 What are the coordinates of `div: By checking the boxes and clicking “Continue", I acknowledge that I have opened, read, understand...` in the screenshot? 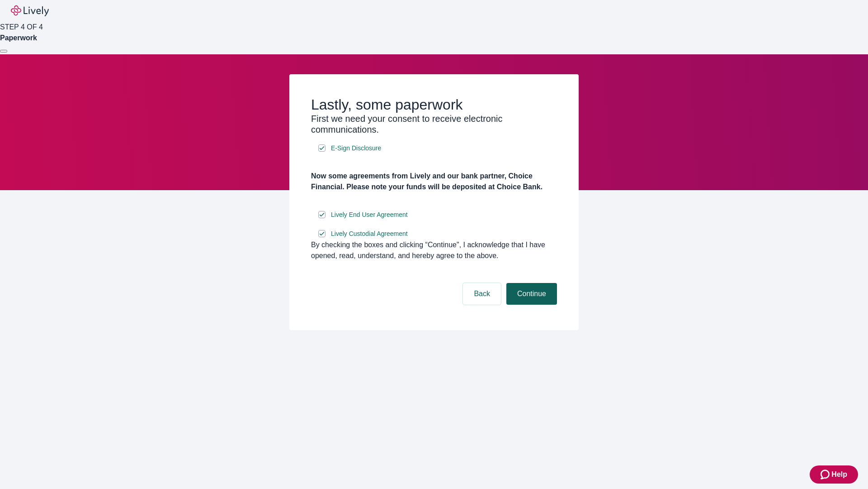 It's located at (434, 250).